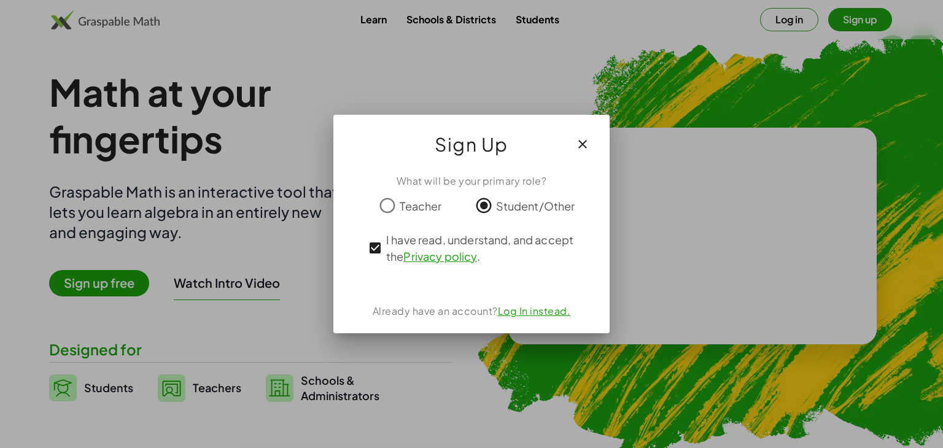 The height and width of the screenshot is (448, 943). I want to click on a: Privacy policy, so click(440, 256).